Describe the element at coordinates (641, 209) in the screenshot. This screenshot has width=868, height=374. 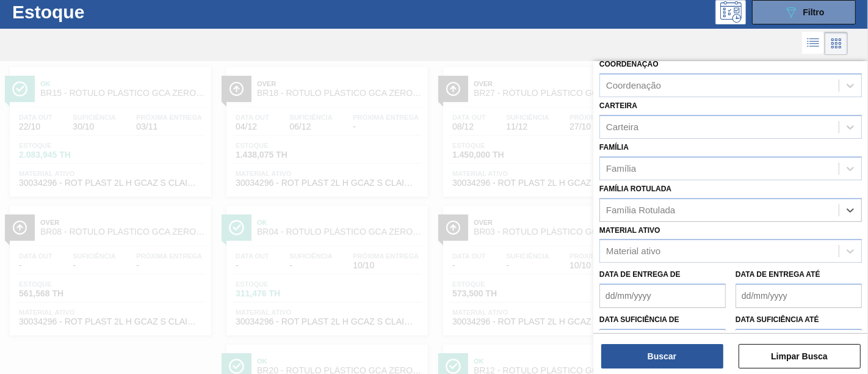
I see `div: Família Rotulada` at that location.